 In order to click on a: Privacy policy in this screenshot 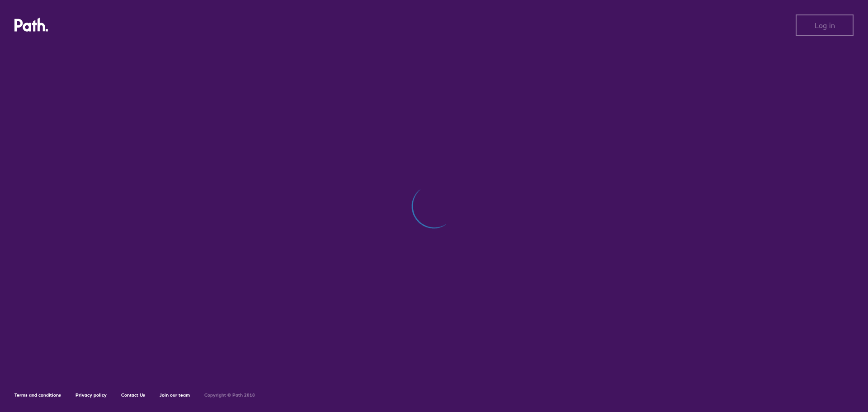, I will do `click(91, 394)`.